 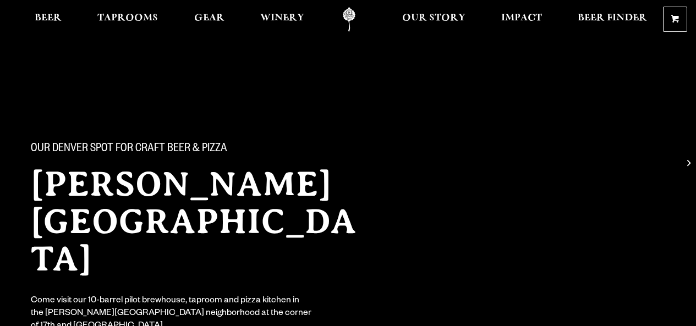 I want to click on a: Our Story, so click(x=434, y=19).